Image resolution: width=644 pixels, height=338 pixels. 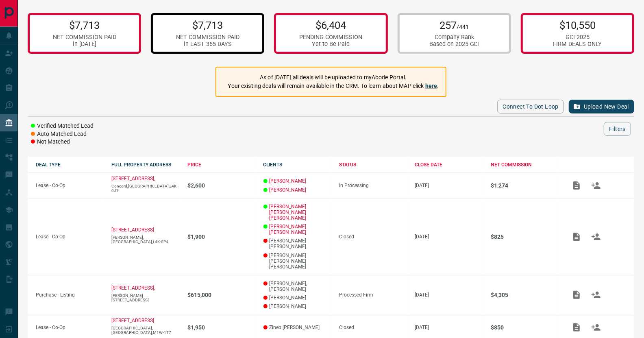 I want to click on p: $1,950, so click(x=221, y=327).